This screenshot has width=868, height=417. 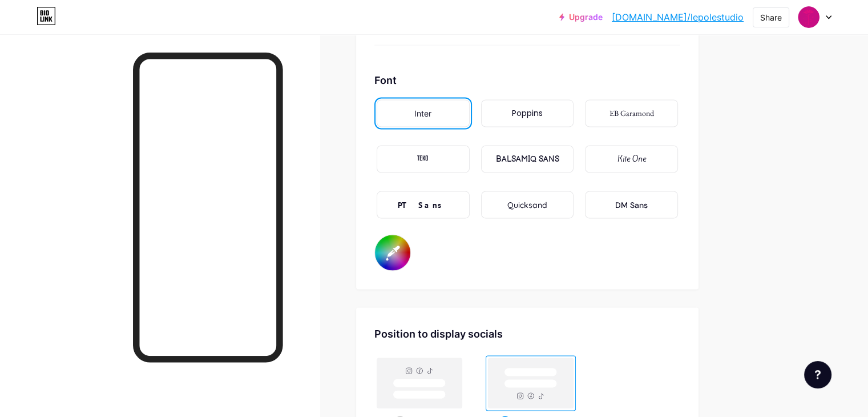 I want to click on a: Upgrade, so click(x=581, y=17).